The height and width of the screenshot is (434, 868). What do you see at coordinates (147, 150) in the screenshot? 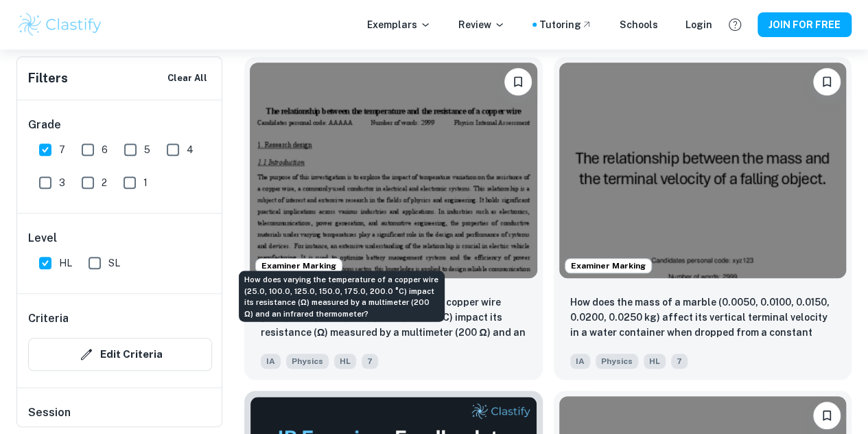
I see `span: 5` at bounding box center [147, 150].